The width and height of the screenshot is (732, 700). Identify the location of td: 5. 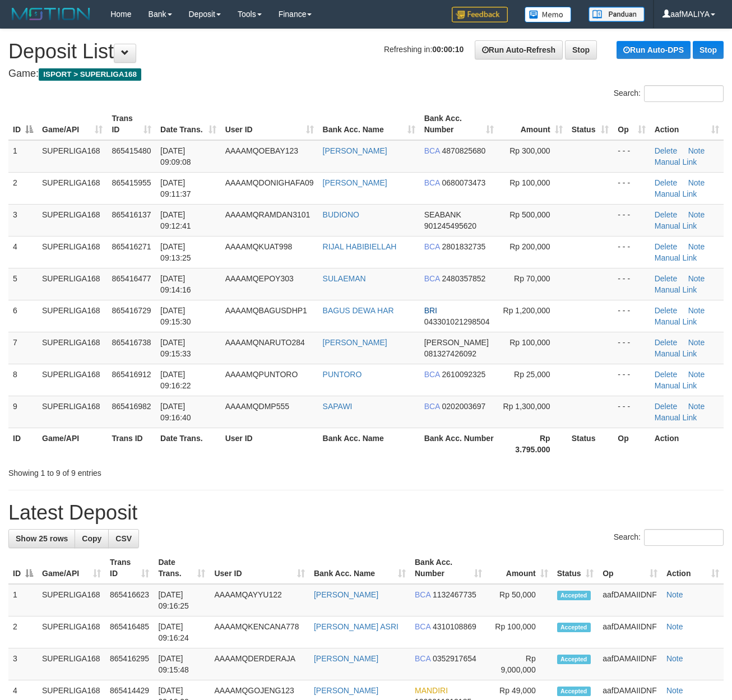
(23, 284).